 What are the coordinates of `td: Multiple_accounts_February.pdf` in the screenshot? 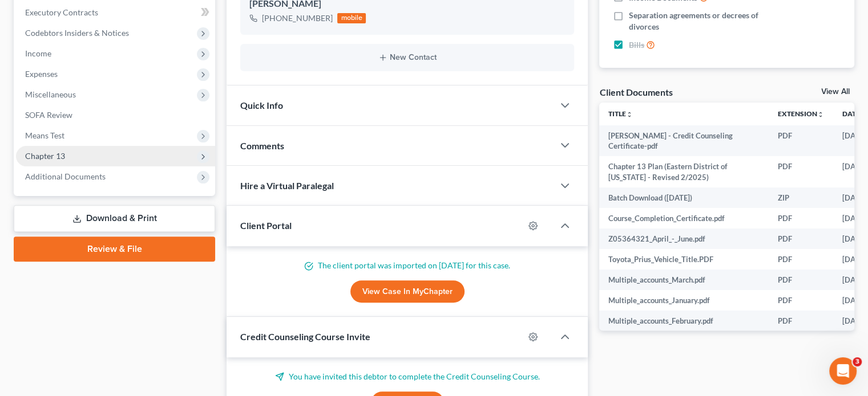 It's located at (683, 321).